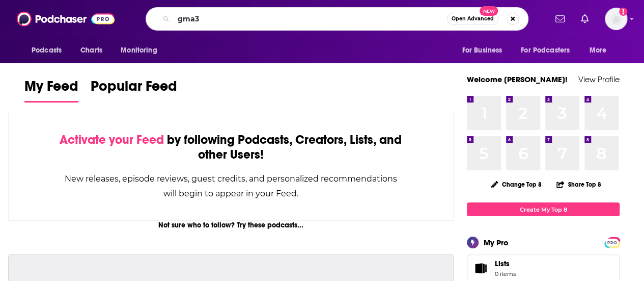 Image resolution: width=644 pixels, height=281 pixels. Describe the element at coordinates (91, 51) in the screenshot. I see `span: Charts` at that location.